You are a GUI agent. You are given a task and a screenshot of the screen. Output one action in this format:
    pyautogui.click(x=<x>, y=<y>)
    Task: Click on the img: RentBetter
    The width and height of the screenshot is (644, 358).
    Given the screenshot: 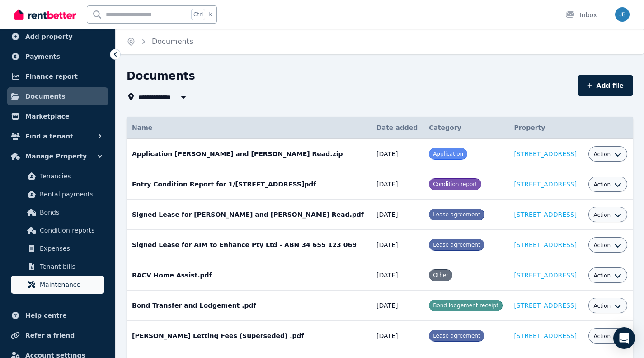 What is the action you would take?
    pyautogui.click(x=45, y=14)
    